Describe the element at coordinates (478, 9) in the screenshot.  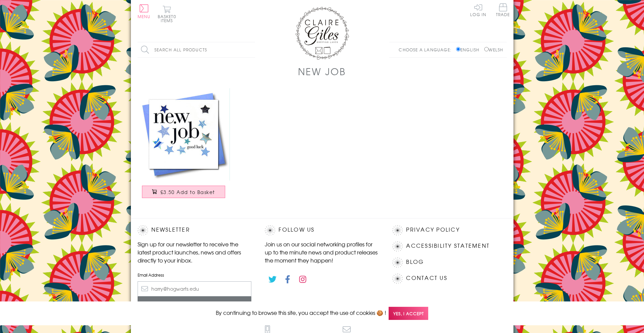
I see `a: Log In` at that location.